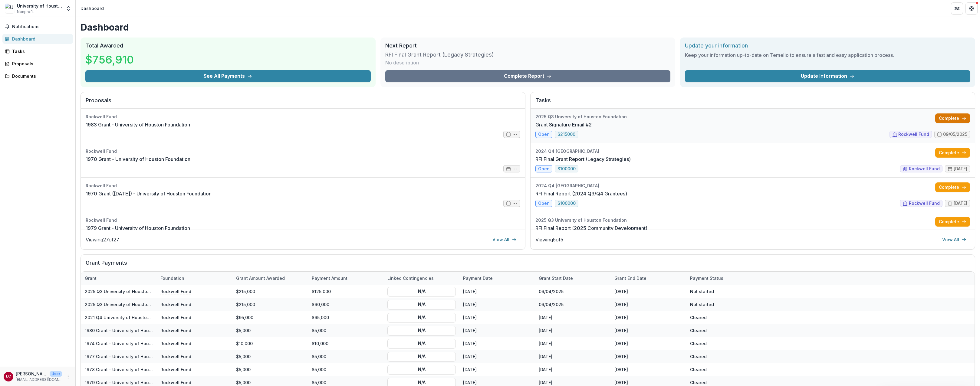  Describe the element at coordinates (957, 8) in the screenshot. I see `button: Partners` at that location.